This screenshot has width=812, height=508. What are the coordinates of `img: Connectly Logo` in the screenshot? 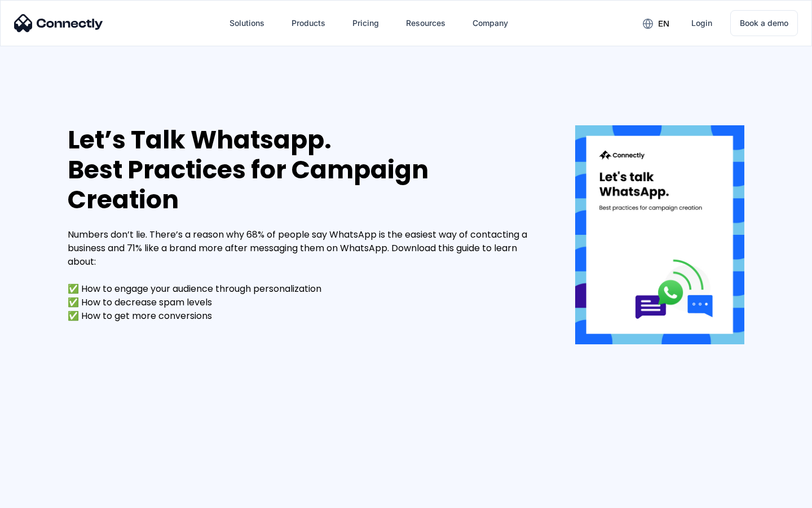 It's located at (58, 23).